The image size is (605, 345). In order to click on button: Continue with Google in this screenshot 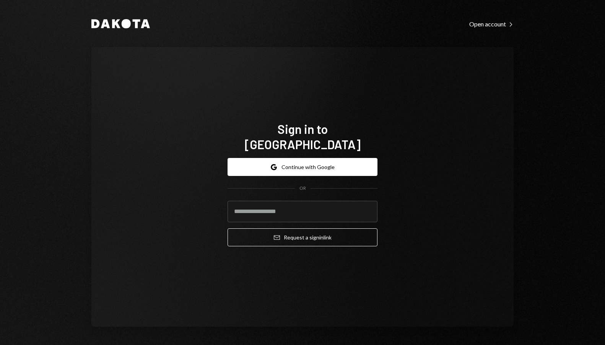, I will do `click(302, 167)`.